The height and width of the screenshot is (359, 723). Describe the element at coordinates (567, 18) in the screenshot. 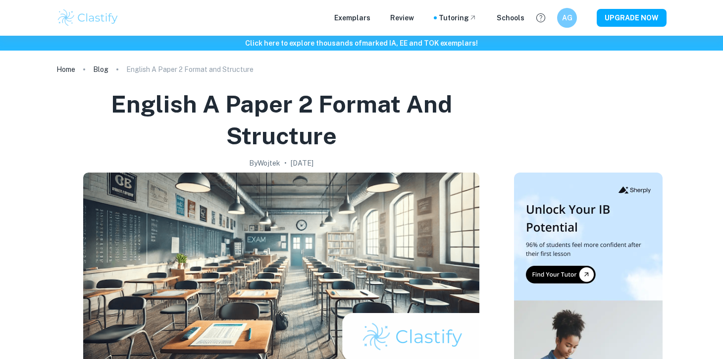

I see `h6: AG` at that location.